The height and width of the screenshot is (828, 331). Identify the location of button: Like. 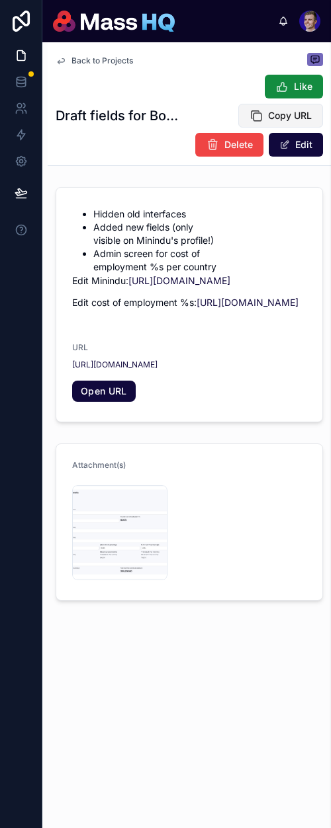
(294, 87).